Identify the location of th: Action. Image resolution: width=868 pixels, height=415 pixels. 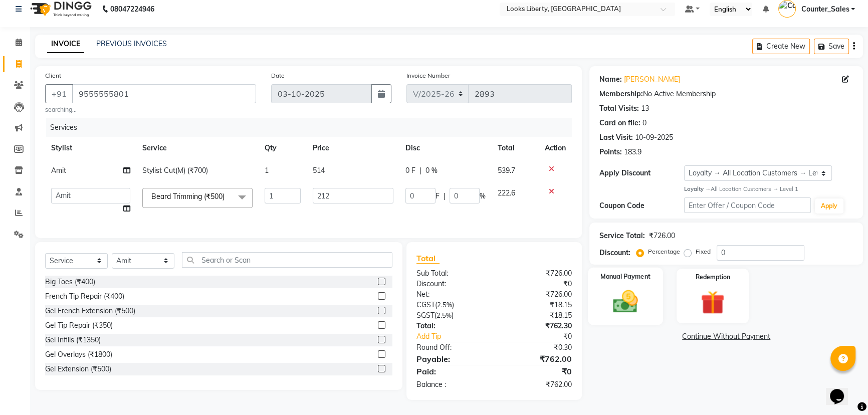
(555, 148).